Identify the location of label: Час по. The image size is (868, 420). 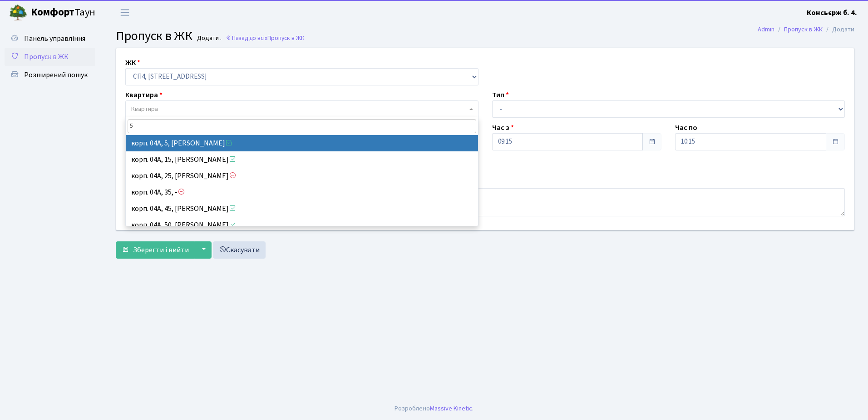
(686, 128).